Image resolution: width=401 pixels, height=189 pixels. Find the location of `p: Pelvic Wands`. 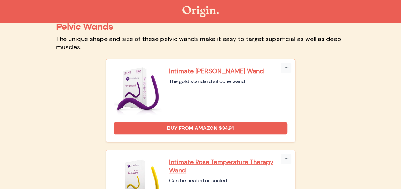

p: Pelvic Wands is located at coordinates (201, 27).